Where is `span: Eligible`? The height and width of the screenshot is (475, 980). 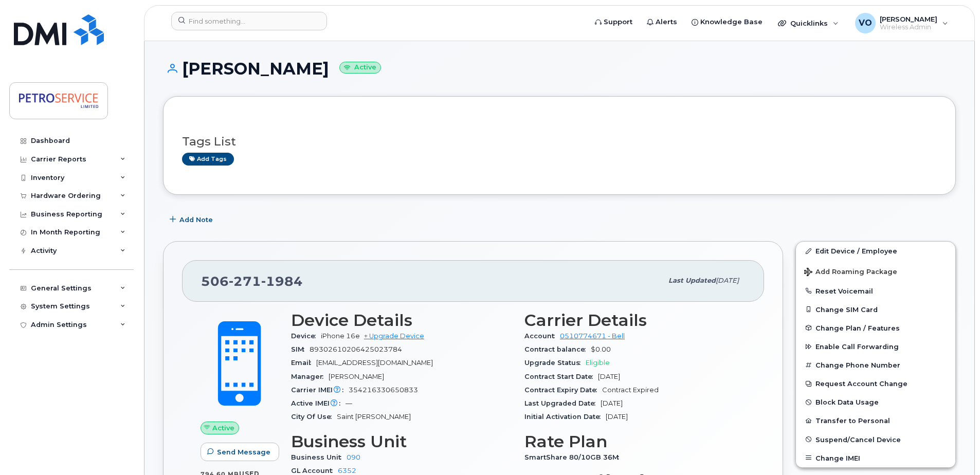 span: Eligible is located at coordinates (597, 363).